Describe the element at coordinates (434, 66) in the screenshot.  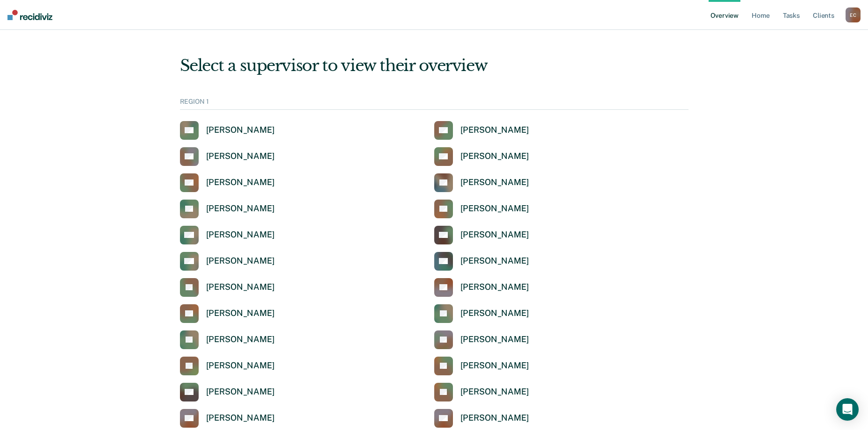
I see `div: Select a supervisor to view their overview` at that location.